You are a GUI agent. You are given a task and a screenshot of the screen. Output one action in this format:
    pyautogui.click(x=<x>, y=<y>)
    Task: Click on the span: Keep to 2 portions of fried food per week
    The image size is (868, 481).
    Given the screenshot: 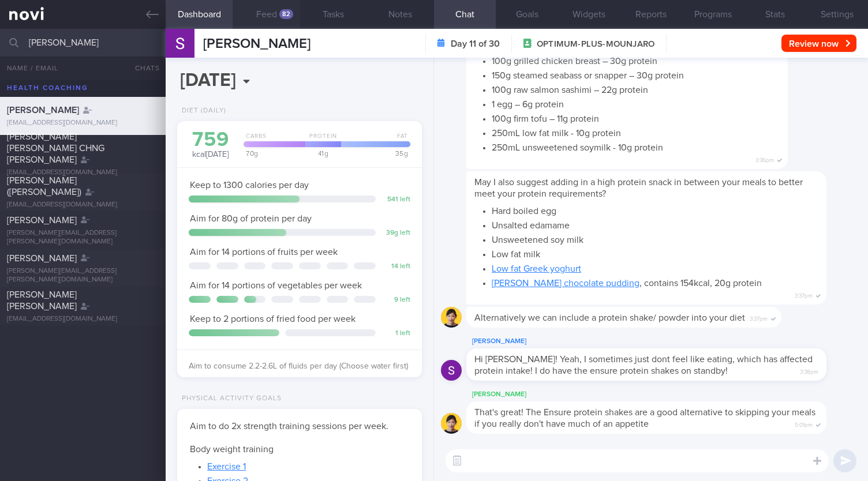 What is the action you would take?
    pyautogui.click(x=272, y=319)
    